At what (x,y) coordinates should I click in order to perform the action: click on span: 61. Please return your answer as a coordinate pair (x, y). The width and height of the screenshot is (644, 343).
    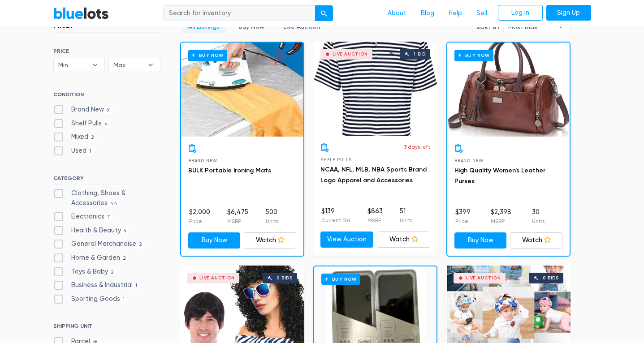
    Looking at the image, I should click on (109, 110).